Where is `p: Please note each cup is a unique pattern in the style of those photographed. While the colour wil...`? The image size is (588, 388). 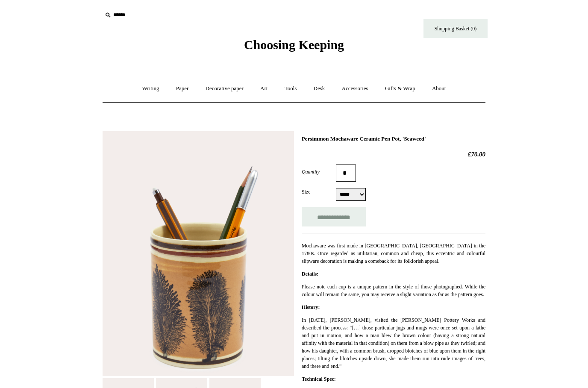
p: Please note each cup is a unique pattern in the style of those photographed. While the colour wil... is located at coordinates (393, 291).